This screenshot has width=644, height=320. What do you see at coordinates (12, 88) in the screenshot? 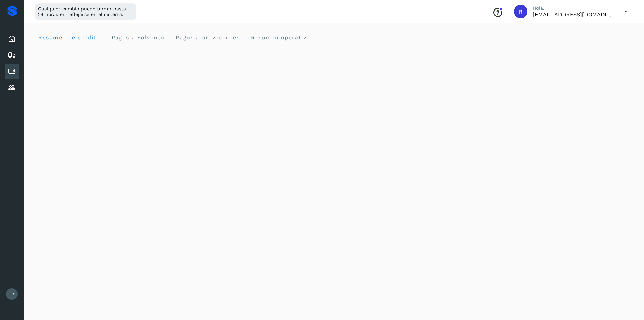
I see `div: Proveedores` at bounding box center [12, 88].